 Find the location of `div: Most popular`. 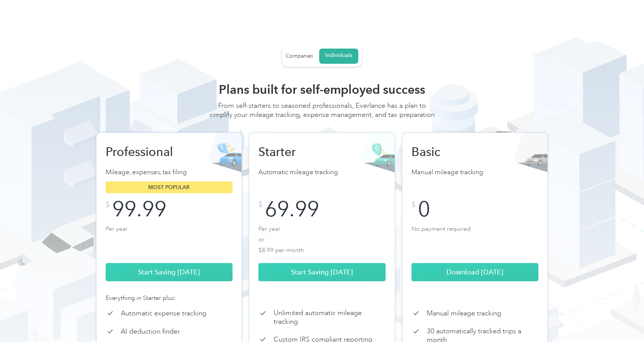

div: Most popular is located at coordinates (169, 187).